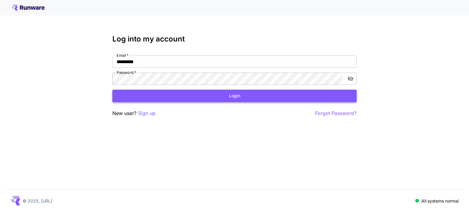  I want to click on p: Sign up, so click(146, 113).